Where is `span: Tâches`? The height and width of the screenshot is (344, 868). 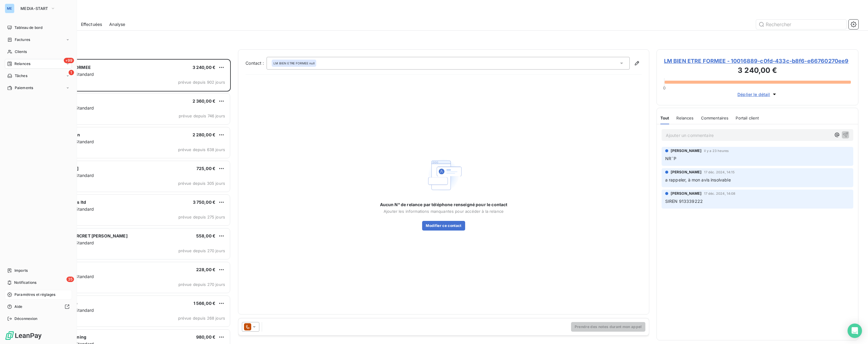 span: Tâches is located at coordinates (21, 76).